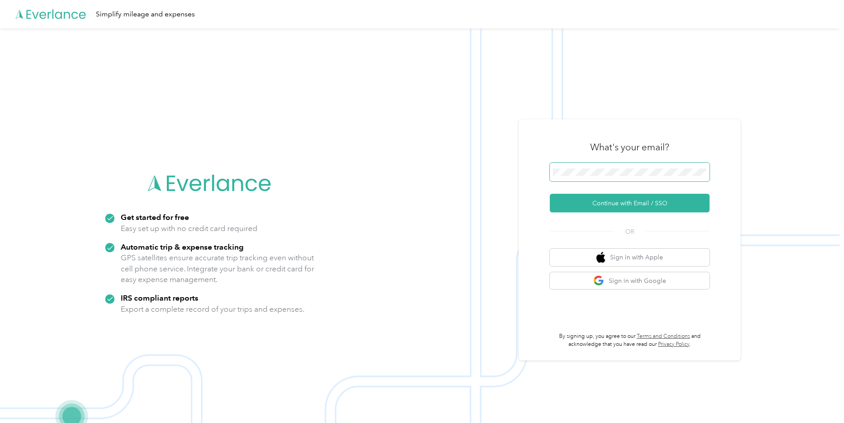 The image size is (844, 423). I want to click on span: OR, so click(629, 232).